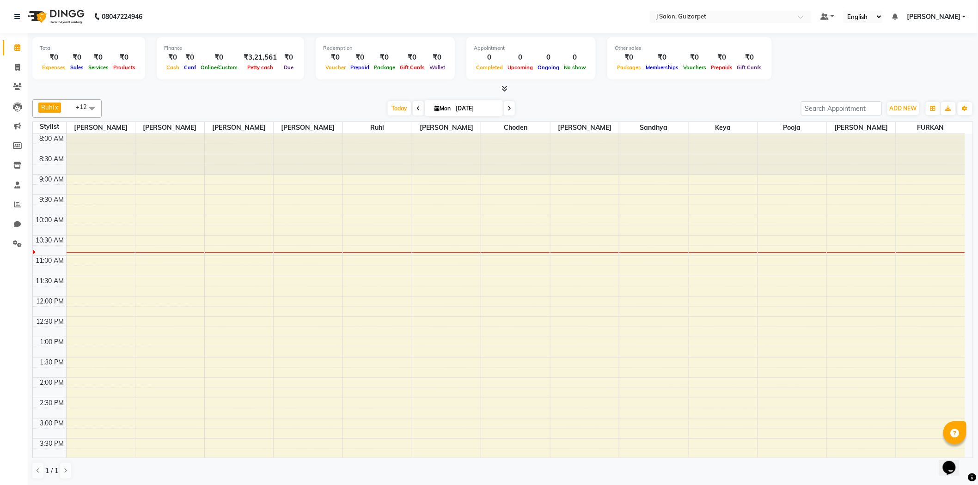  Describe the element at coordinates (54, 67) in the screenshot. I see `span: Expenses` at that location.